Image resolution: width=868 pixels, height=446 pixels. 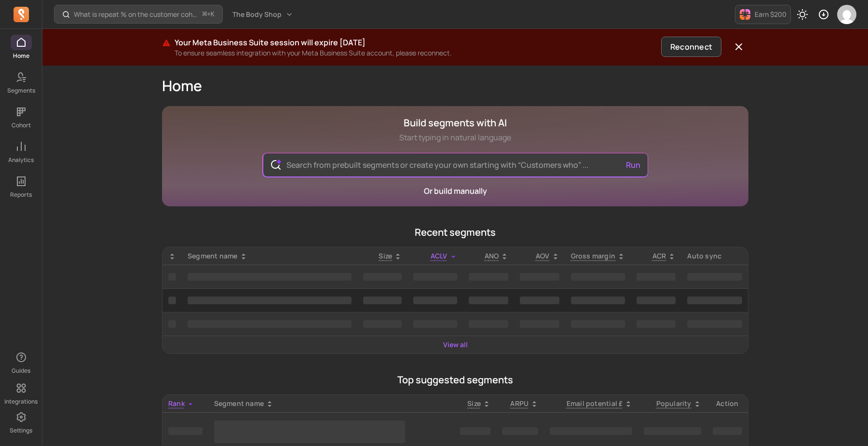 What do you see at coordinates (691, 47) in the screenshot?
I see `button: Reconnect` at bounding box center [691, 47].